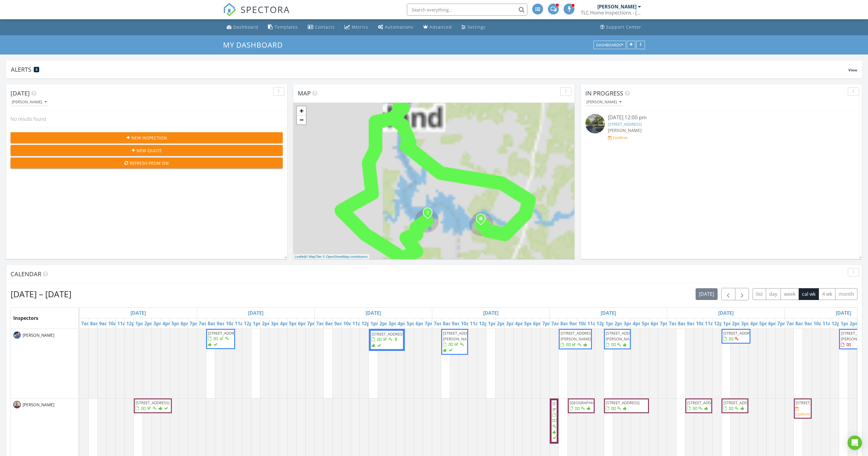  Describe the element at coordinates (437, 27) in the screenshot. I see `a: Advanced` at that location.